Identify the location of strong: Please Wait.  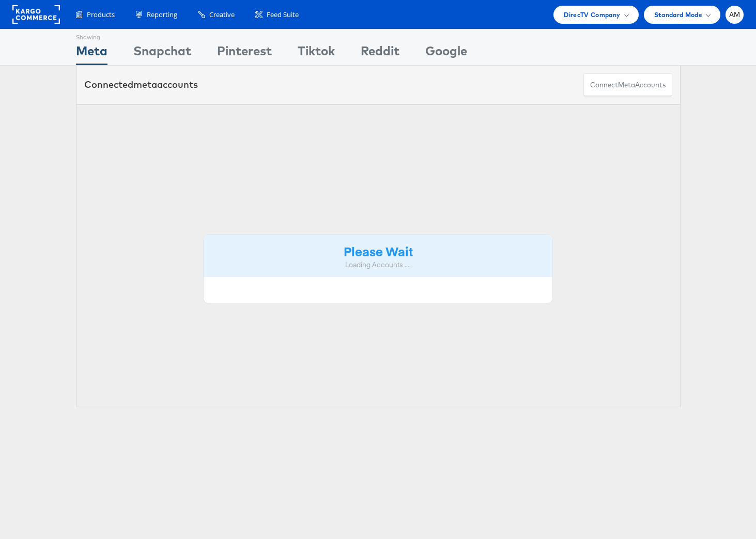
(378, 251).